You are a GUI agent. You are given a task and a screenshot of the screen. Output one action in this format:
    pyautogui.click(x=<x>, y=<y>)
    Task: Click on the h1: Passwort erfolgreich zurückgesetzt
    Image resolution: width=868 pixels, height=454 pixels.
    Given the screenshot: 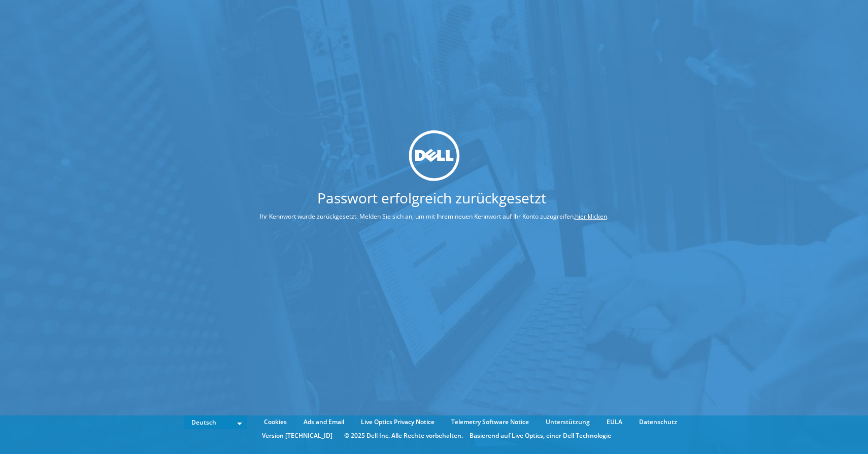 What is the action you would take?
    pyautogui.click(x=432, y=198)
    